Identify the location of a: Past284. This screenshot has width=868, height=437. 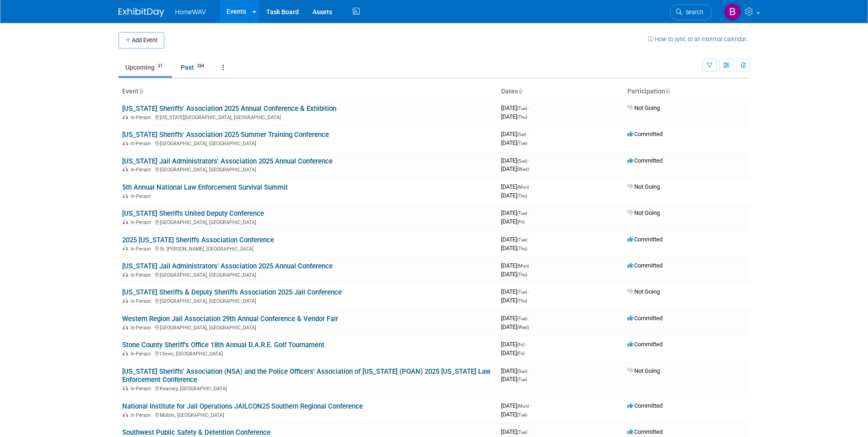
(194, 68).